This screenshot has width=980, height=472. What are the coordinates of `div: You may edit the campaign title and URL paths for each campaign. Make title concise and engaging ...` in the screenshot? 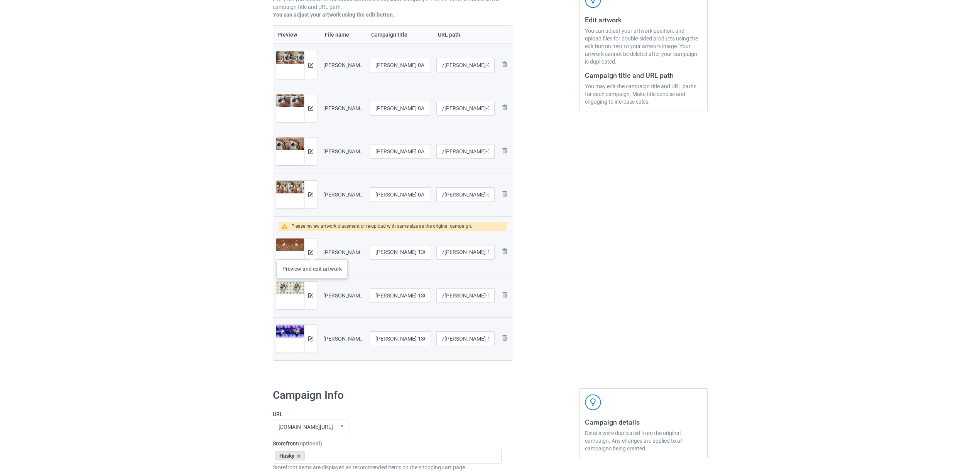 It's located at (643, 94).